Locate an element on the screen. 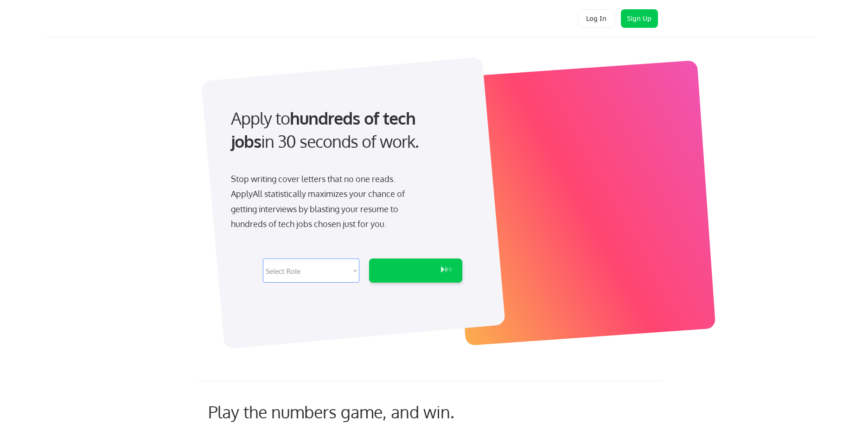  div: Apply to in 30 seconds of work. is located at coordinates (344, 130).